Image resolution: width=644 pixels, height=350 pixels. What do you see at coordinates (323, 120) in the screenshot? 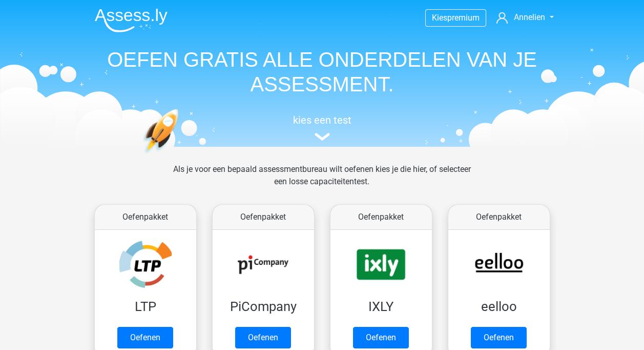
I see `h5: kies een test` at bounding box center [323, 120].